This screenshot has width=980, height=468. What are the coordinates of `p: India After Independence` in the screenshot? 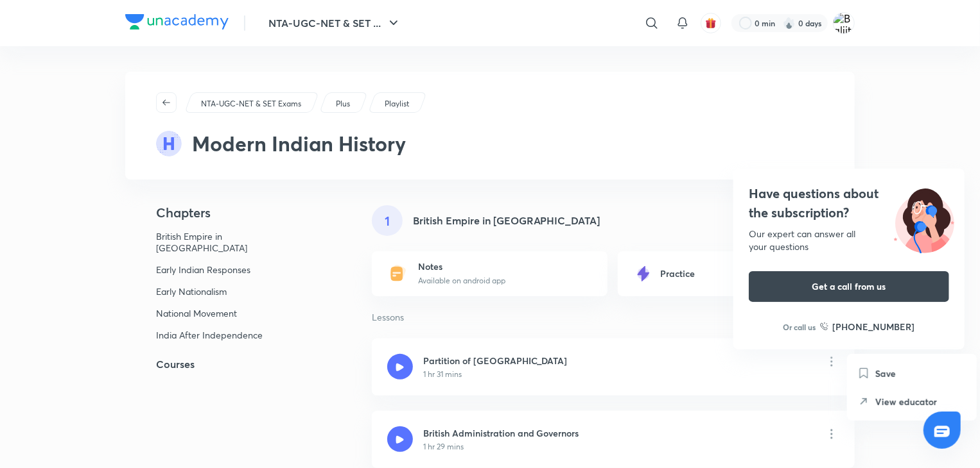 It's located at (218, 336).